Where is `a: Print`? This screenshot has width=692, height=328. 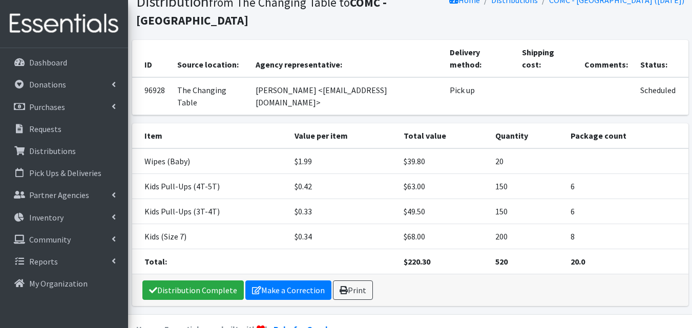
a: Print is located at coordinates (353, 290).